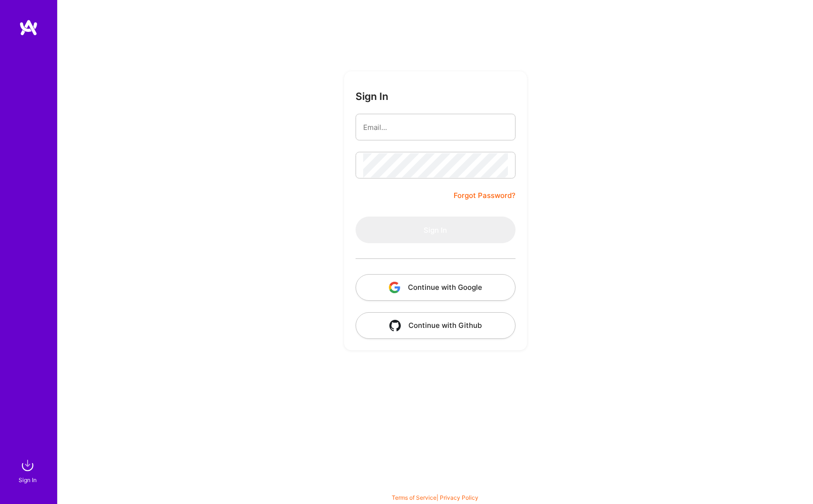 The height and width of the screenshot is (504, 813). I want to click on button: Continue with Github, so click(436, 325).